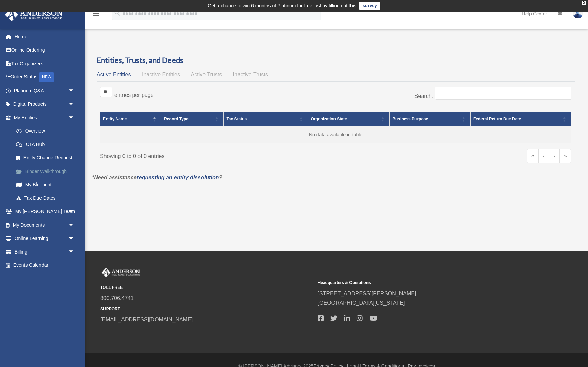 This screenshot has height=367, width=588. Describe the element at coordinates (45, 50) in the screenshot. I see `a: Online Ordering` at that location.